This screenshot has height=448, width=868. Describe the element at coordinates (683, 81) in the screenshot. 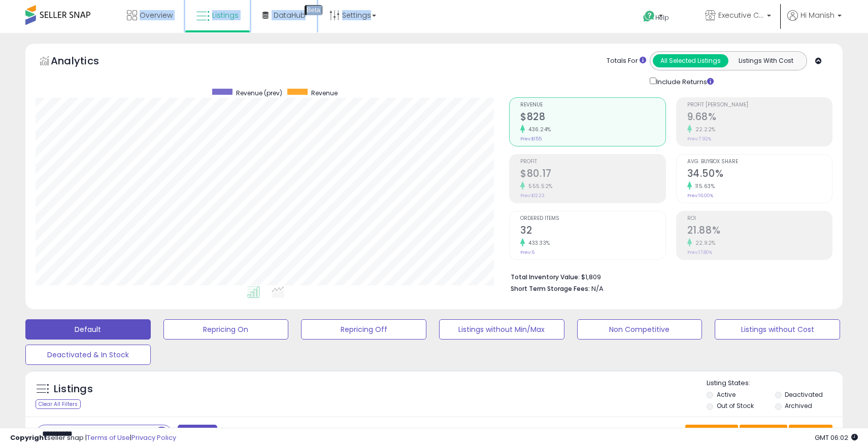

I see `div: Include Returns` at that location.